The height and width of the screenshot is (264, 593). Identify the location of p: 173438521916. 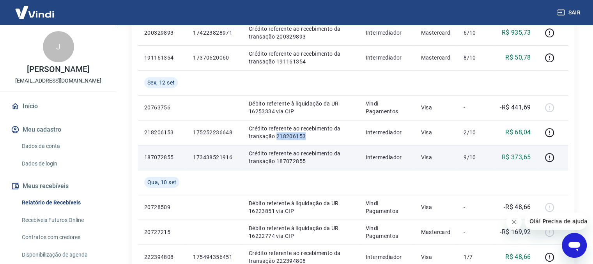
(214, 158).